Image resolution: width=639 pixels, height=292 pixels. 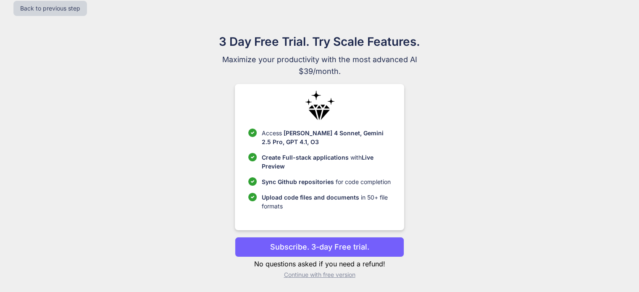 I want to click on p: Continue with free version, so click(x=319, y=275).